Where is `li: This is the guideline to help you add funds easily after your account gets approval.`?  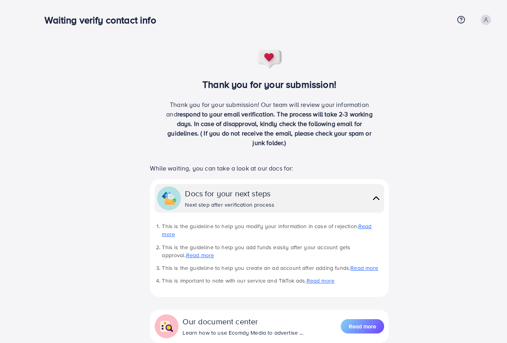 li: This is the guideline to help you add funds easily after your account gets approval. is located at coordinates (273, 251).